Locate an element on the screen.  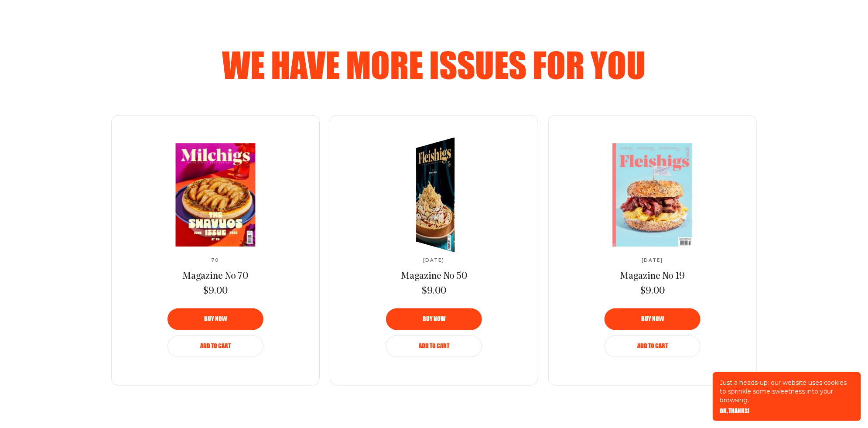
img: Magazine No 19 is located at coordinates (653, 195).